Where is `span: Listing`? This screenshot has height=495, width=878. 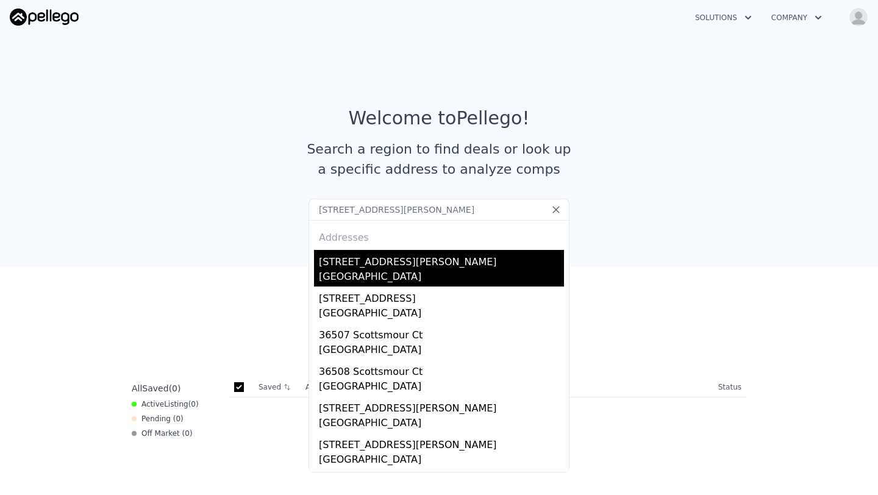
span: Listing is located at coordinates (176, 404).